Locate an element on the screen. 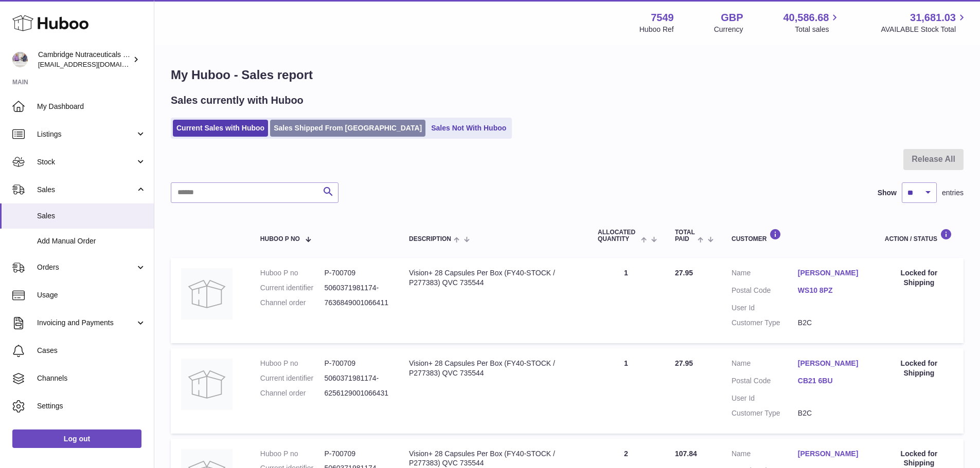 The image size is (980, 468). div: Customer is located at coordinates (798, 235).